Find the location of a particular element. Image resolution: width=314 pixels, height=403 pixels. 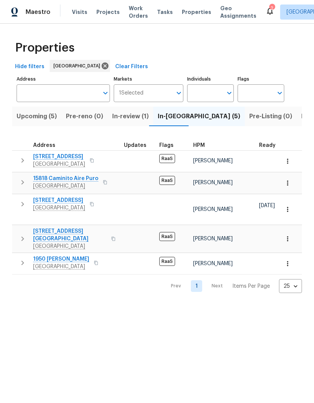

span: Hide filters is located at coordinates (30, 67).